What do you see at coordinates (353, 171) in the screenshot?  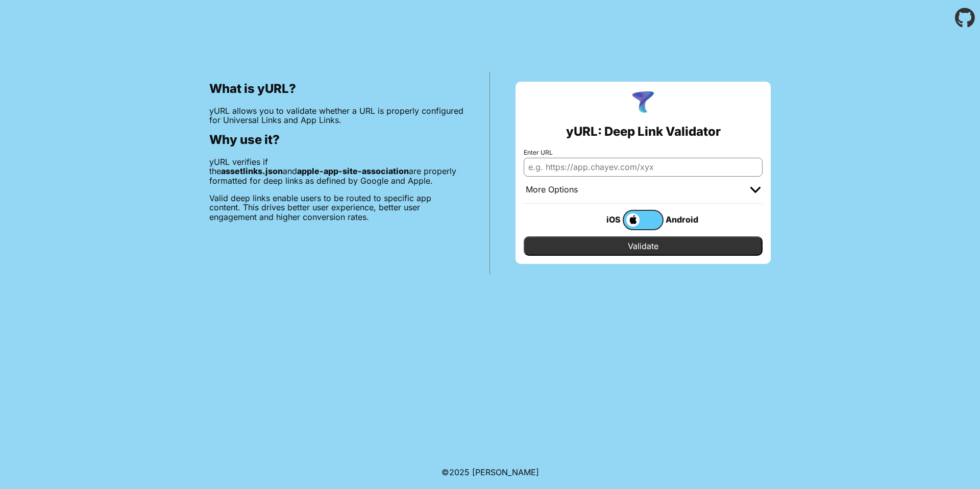 I see `b: apple-app-site-association` at bounding box center [353, 171].